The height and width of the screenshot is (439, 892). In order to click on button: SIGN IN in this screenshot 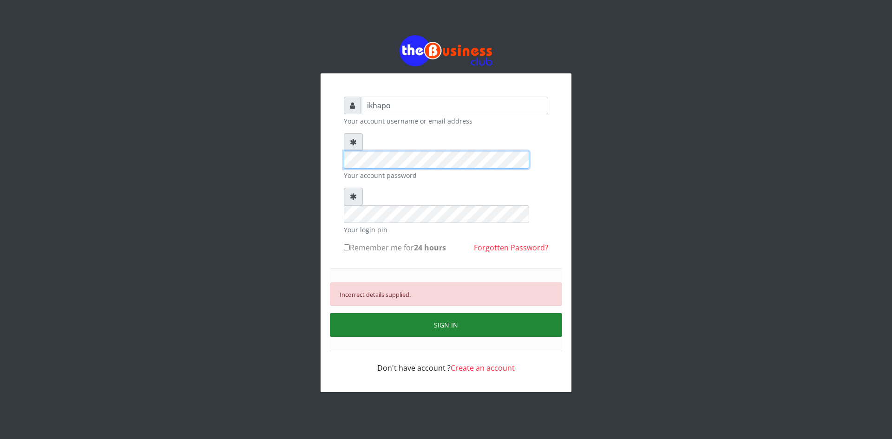, I will do `click(446, 325)`.